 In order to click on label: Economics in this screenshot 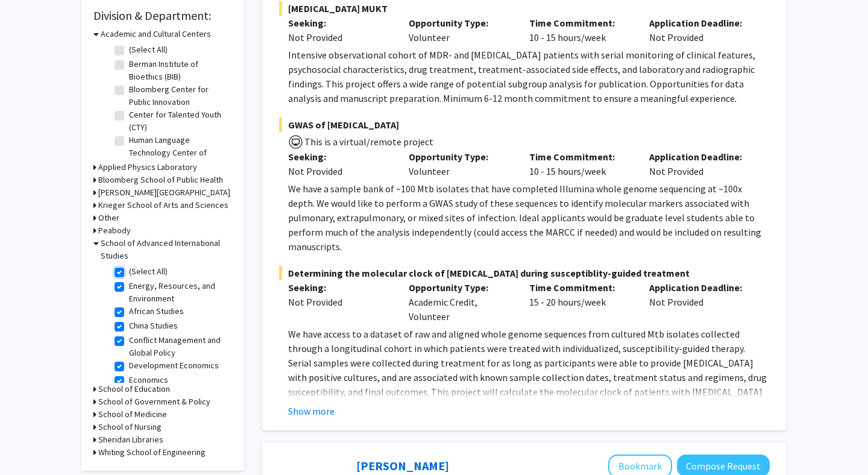, I will do `click(149, 381)`.